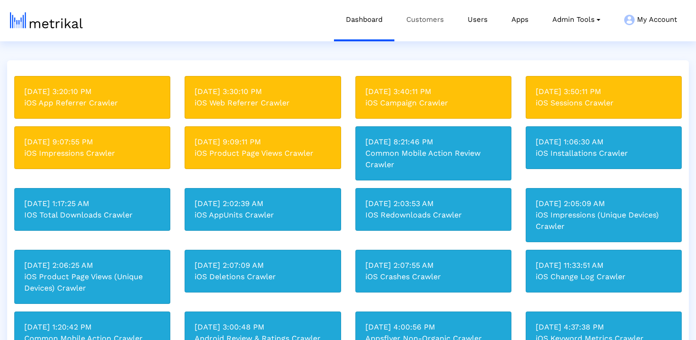 The image size is (696, 340). What do you see at coordinates (603, 103) in the screenshot?
I see `div: iOS Sessions Crawler` at bounding box center [603, 103].